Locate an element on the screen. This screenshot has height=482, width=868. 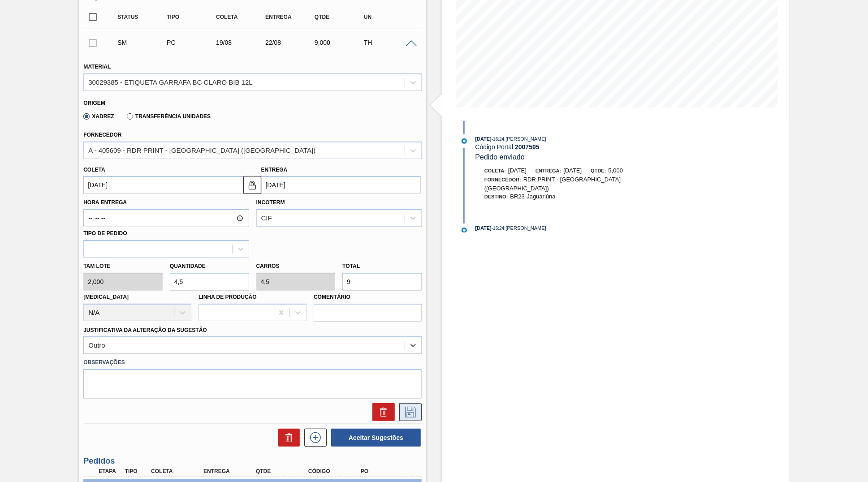
div: PO is located at coordinates (388, 471).